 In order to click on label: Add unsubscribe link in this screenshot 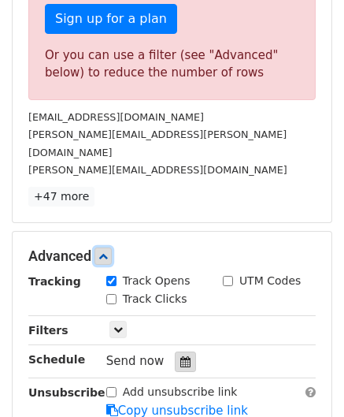, I will do `click(180, 391)`.